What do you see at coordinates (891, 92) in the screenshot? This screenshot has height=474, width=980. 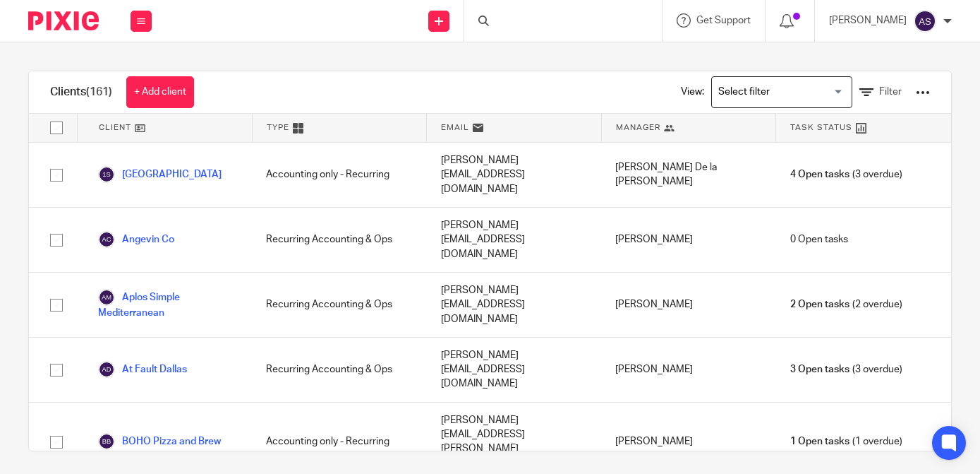 I see `span: Filter` at bounding box center [891, 92].